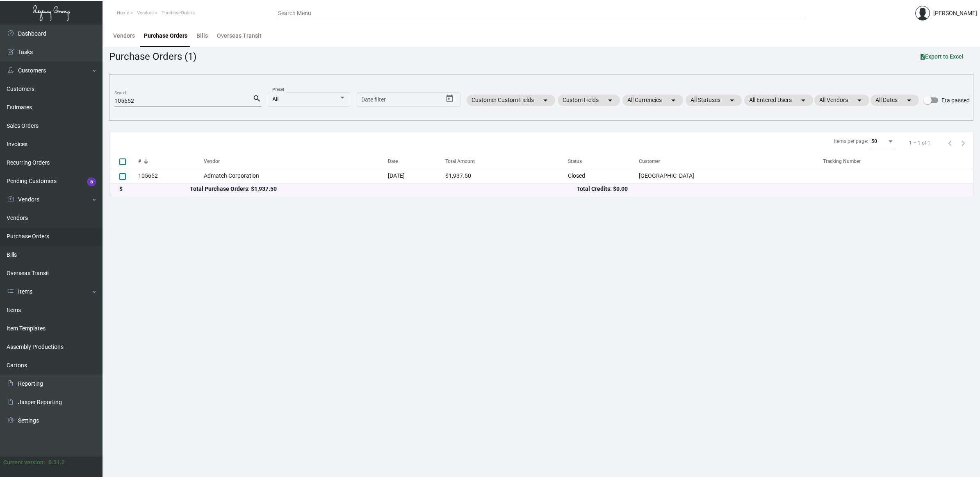  What do you see at coordinates (923, 13) in the screenshot?
I see `img: admin@bootstrapmaster.com` at bounding box center [923, 13].